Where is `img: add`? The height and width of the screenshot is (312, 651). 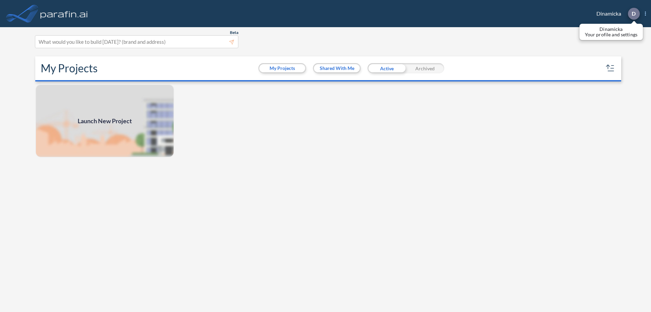 img: add is located at coordinates (105, 121).